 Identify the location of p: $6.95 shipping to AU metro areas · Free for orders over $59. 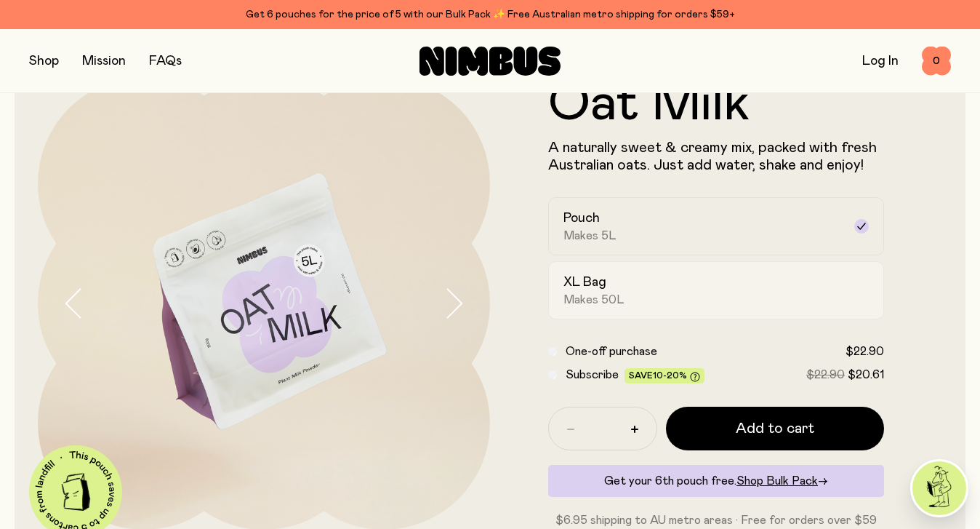
(716, 520).